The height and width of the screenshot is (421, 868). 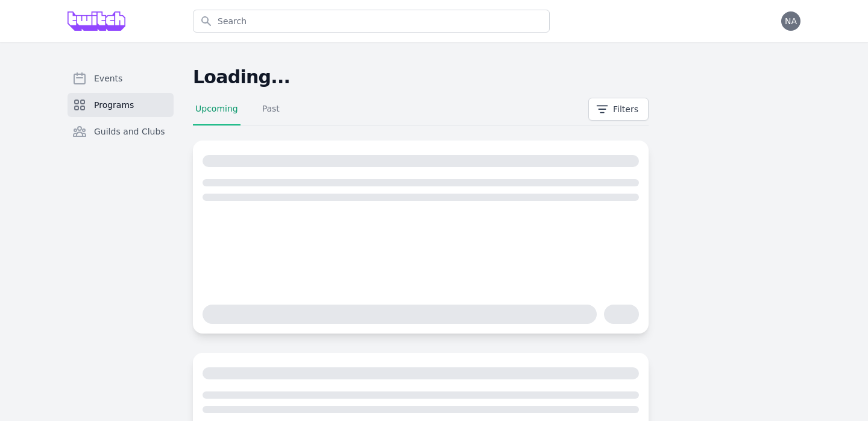 What do you see at coordinates (96, 21) in the screenshot?
I see `img: Grove` at bounding box center [96, 21].